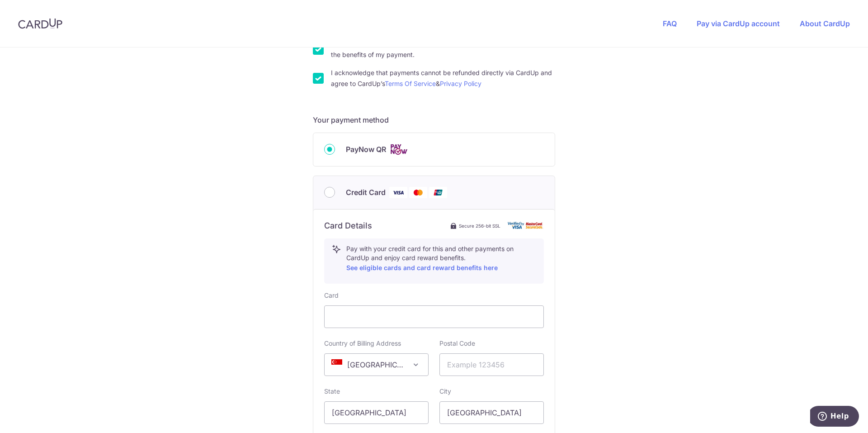  What do you see at coordinates (410, 83) in the screenshot?
I see `a: Terms Of Service` at bounding box center [410, 83].